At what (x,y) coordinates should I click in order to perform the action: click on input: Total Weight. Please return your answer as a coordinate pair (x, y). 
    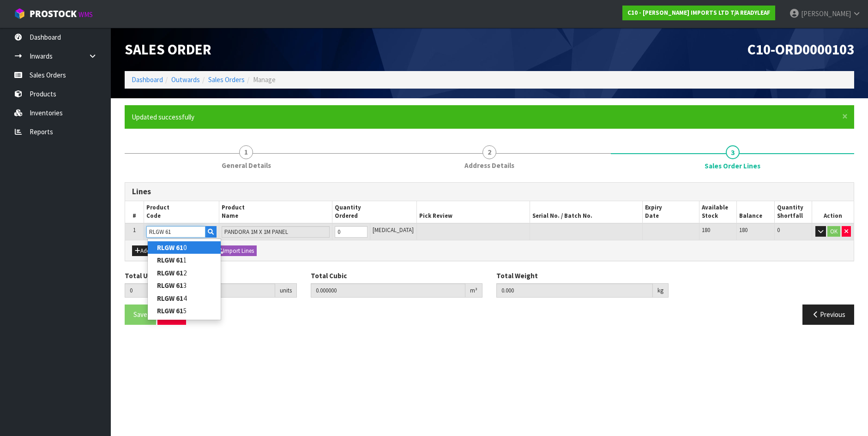
    Looking at the image, I should click on (575, 290).